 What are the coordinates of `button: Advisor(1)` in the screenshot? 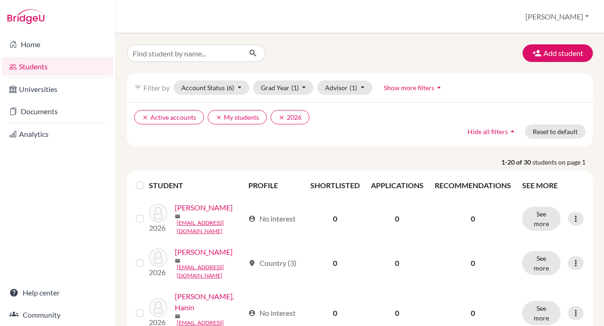 It's located at (344, 87).